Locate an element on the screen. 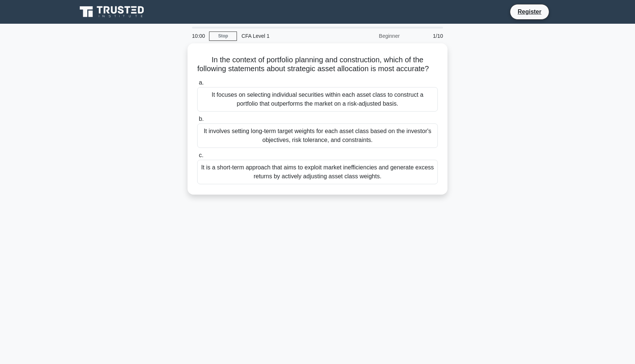  div: It involves setting long-term target weights for each asset class based on the investor's objecti... is located at coordinates (317, 136).